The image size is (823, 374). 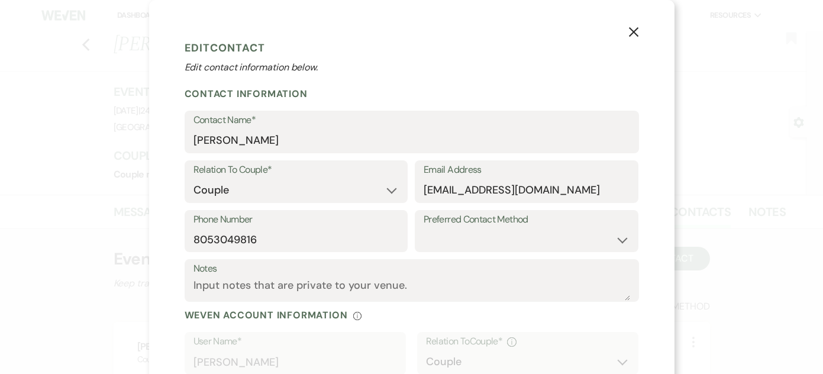 I want to click on h1: Edit Contact, so click(x=412, y=48).